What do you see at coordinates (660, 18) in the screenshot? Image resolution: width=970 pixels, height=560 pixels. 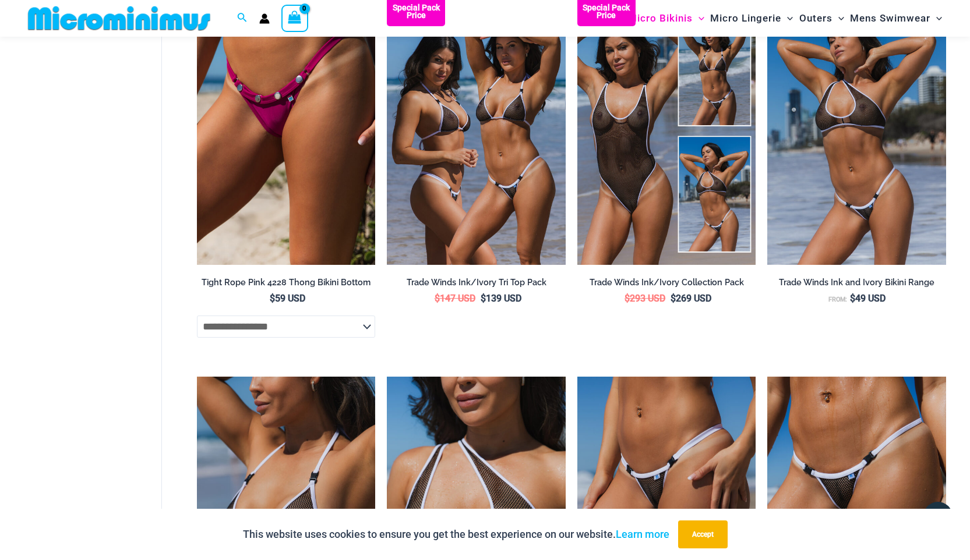 I see `span: Micro Bikinis` at bounding box center [660, 18].